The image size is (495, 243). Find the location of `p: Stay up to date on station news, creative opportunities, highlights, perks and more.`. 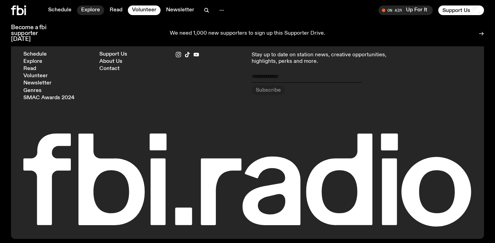

p: Stay up to date on station news, creative opportunities, highlights, perks and more. is located at coordinates (323, 58).